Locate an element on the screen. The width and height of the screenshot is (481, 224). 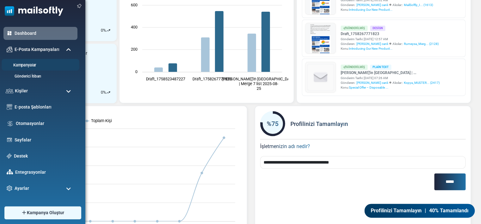
text: 200 is located at coordinates (134, 49).